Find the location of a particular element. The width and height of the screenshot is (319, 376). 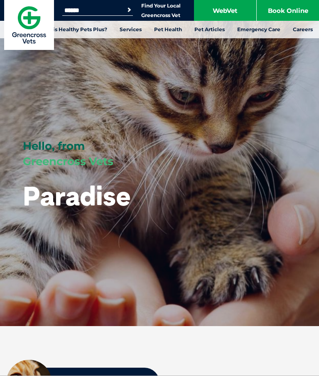

a: Services is located at coordinates (130, 29).